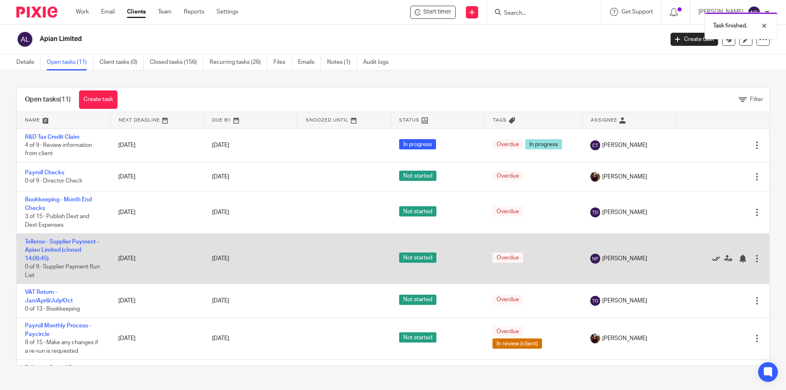 This screenshot has width=786, height=390. I want to click on a: Work, so click(82, 12).